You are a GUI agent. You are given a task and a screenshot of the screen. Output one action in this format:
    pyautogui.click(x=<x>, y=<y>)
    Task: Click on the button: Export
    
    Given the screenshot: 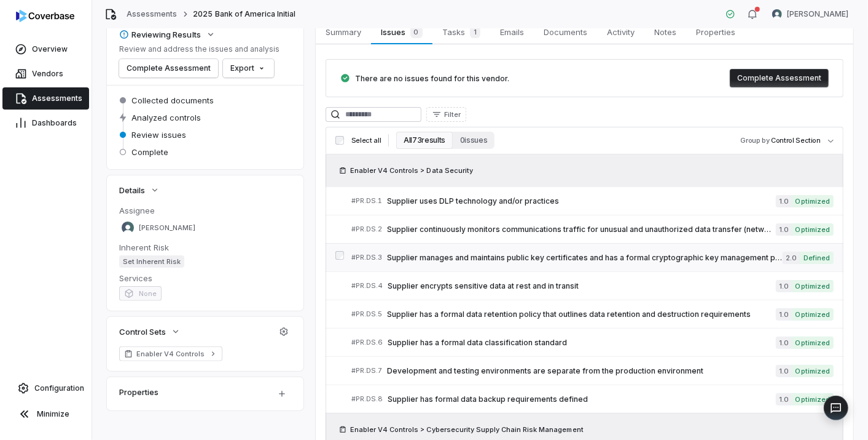 What is the action you would take?
    pyautogui.click(x=248, y=68)
    